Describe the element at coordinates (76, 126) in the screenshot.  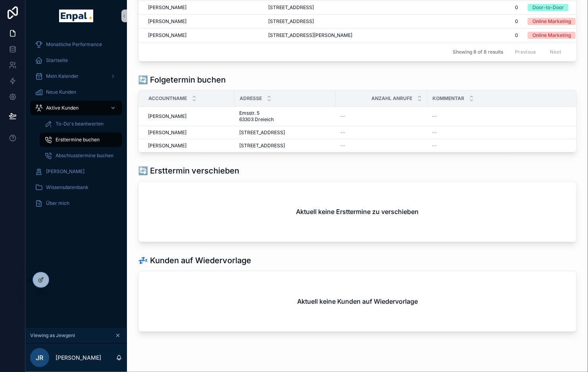
I see `div: scrollable content` at that location.